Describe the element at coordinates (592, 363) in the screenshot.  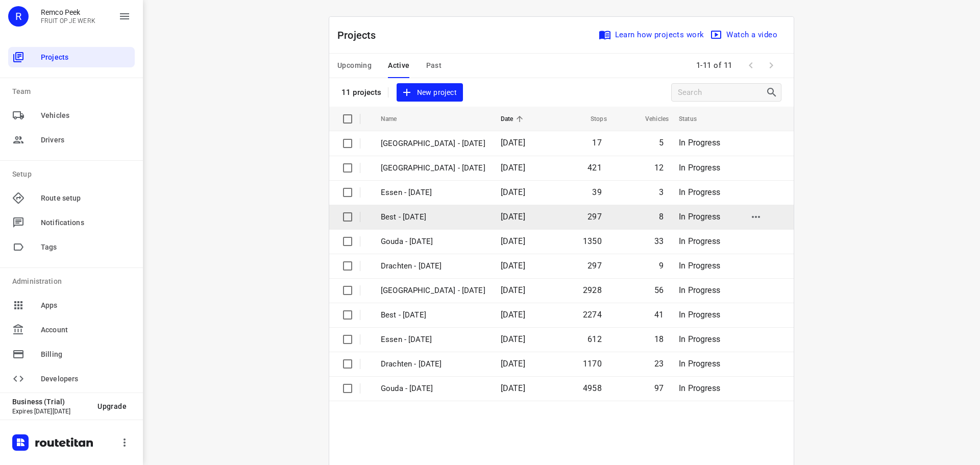
I see `span: 1170` at that location.